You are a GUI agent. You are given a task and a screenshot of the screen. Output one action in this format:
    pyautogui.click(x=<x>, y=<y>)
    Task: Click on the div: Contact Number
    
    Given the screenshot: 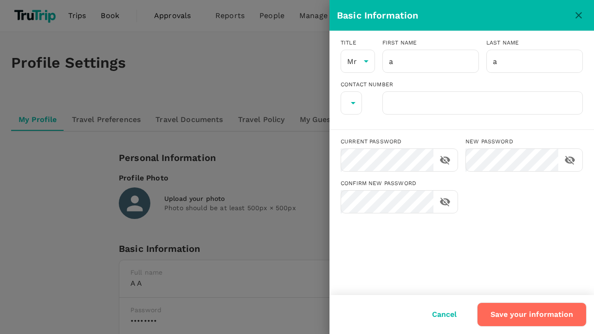 What is the action you would take?
    pyautogui.click(x=462, y=85)
    